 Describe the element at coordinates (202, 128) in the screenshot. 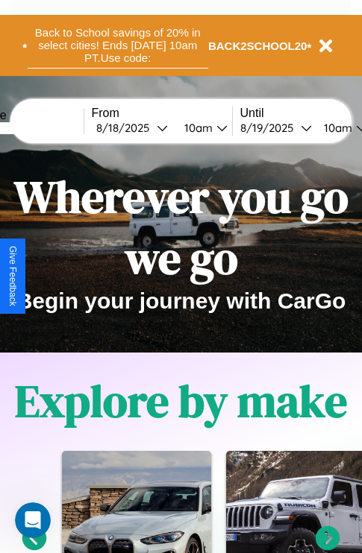

I see `button: 10am` at that location.